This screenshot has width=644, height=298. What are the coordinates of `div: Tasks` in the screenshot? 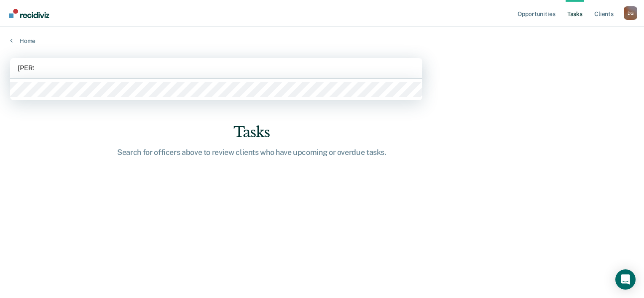 It's located at (252, 132).